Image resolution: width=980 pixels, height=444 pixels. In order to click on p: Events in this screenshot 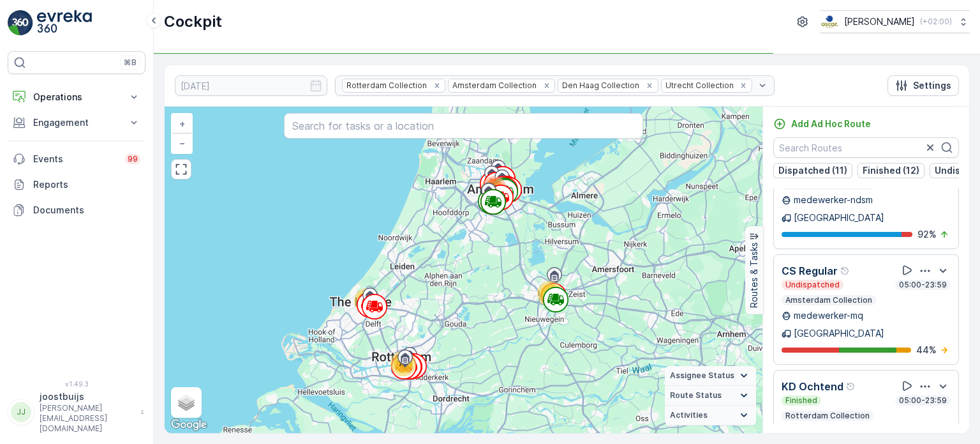, I will do `click(75, 159)`.